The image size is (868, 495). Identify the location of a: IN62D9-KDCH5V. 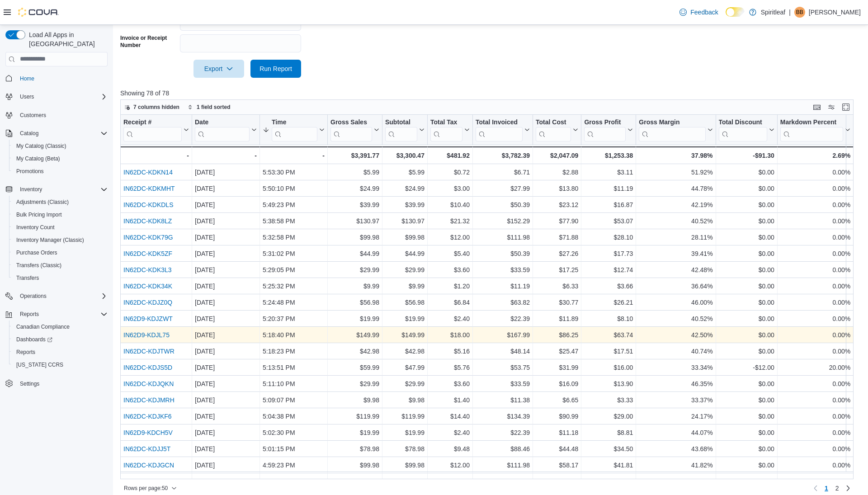
(148, 433).